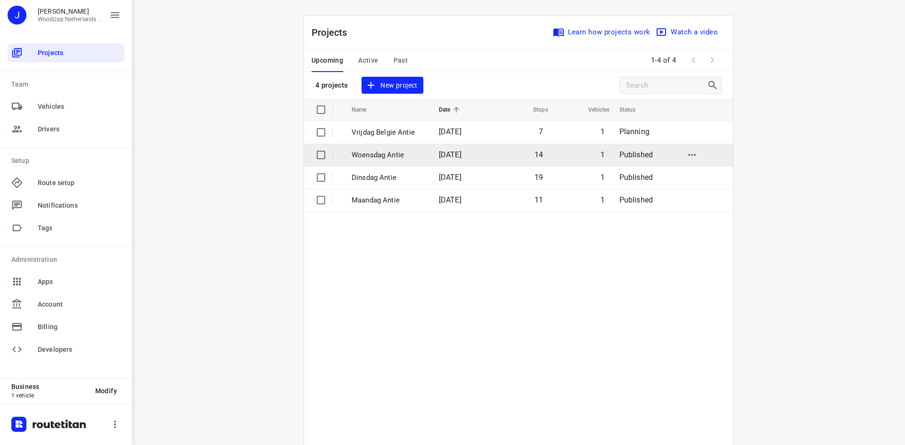 The width and height of the screenshot is (905, 445). Describe the element at coordinates (450, 110) in the screenshot. I see `span: Date` at that location.